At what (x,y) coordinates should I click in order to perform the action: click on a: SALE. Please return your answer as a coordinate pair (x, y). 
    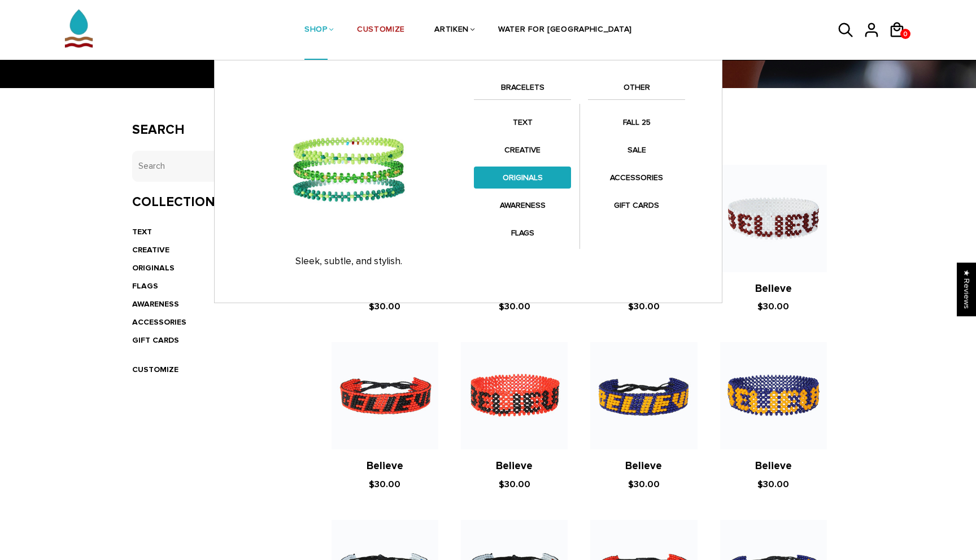
    Looking at the image, I should click on (637, 150).